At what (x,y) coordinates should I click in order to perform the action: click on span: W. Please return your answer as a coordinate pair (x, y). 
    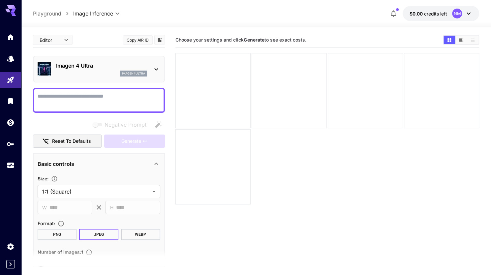
    Looking at the image, I should click on (45, 207).